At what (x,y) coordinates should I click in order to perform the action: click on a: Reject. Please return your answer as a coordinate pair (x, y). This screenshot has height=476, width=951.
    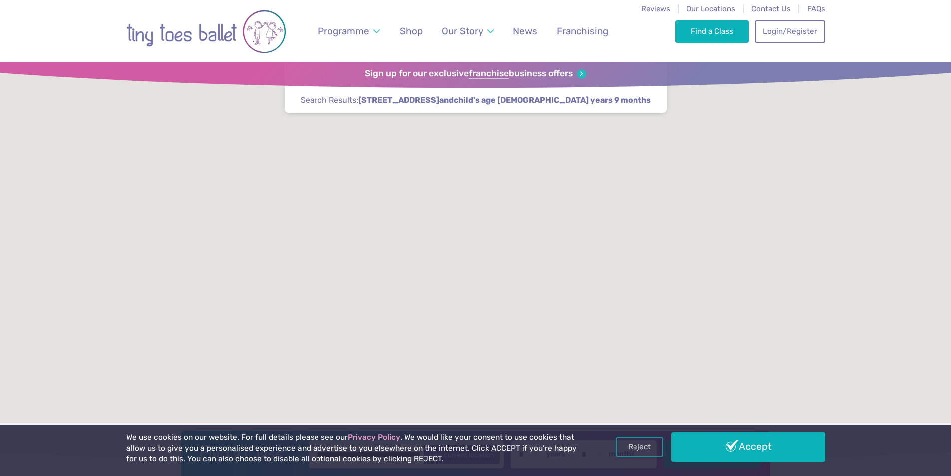
    Looking at the image, I should click on (640, 446).